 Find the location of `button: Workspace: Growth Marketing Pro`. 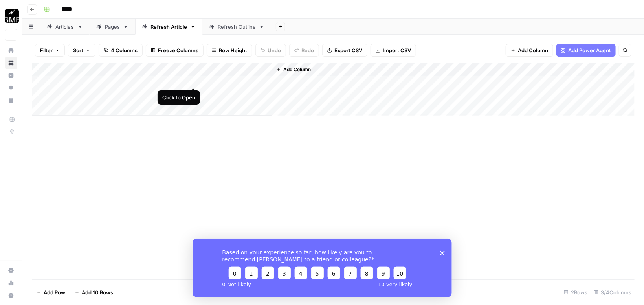

button: Workspace: Growth Marketing Pro is located at coordinates (11, 16).